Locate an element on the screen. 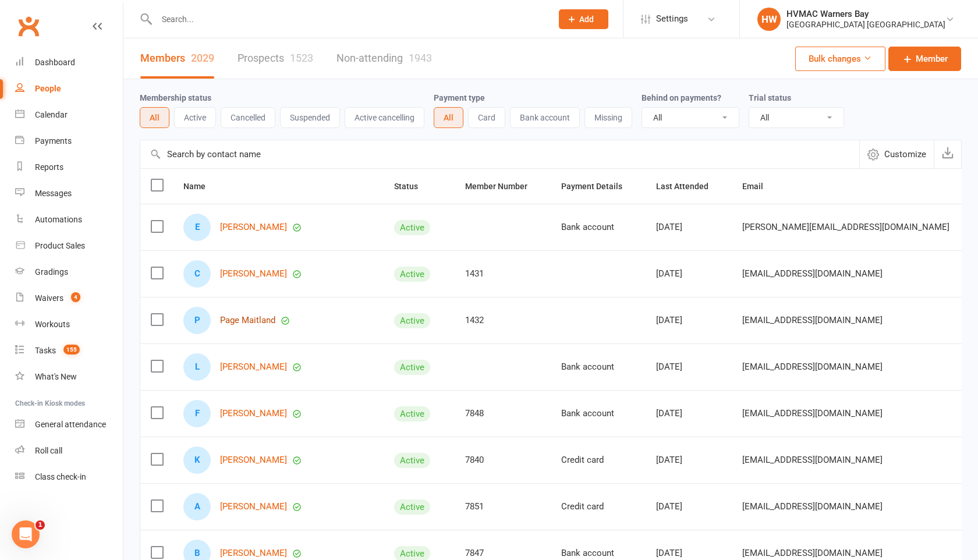 This screenshot has width=978, height=560. div: Workouts is located at coordinates (52, 324).